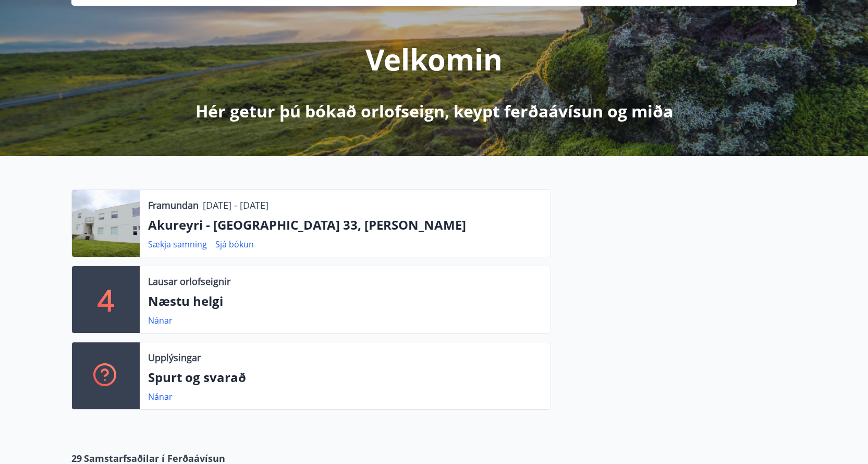  What do you see at coordinates (106, 300) in the screenshot?
I see `p: 4` at bounding box center [106, 300].